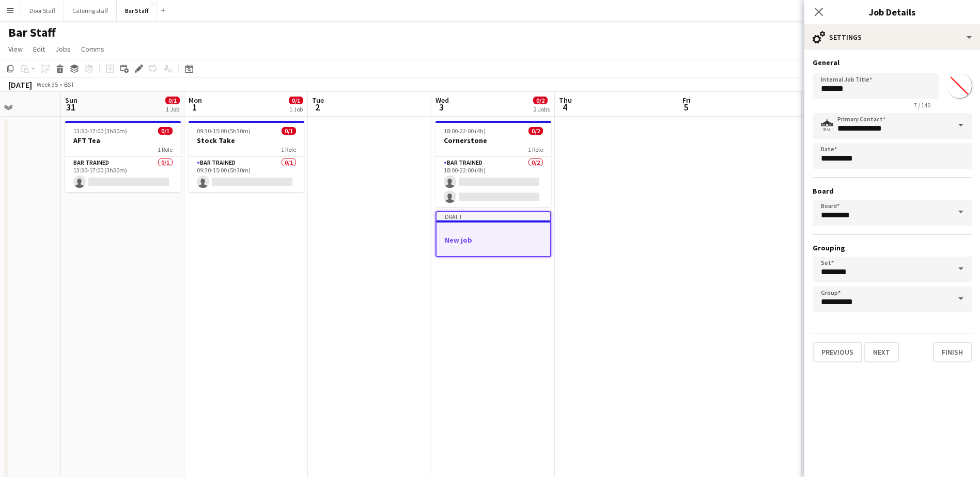 This screenshot has height=477, width=980. What do you see at coordinates (91, 10) in the screenshot?
I see `button: Catering staff` at bounding box center [91, 10].